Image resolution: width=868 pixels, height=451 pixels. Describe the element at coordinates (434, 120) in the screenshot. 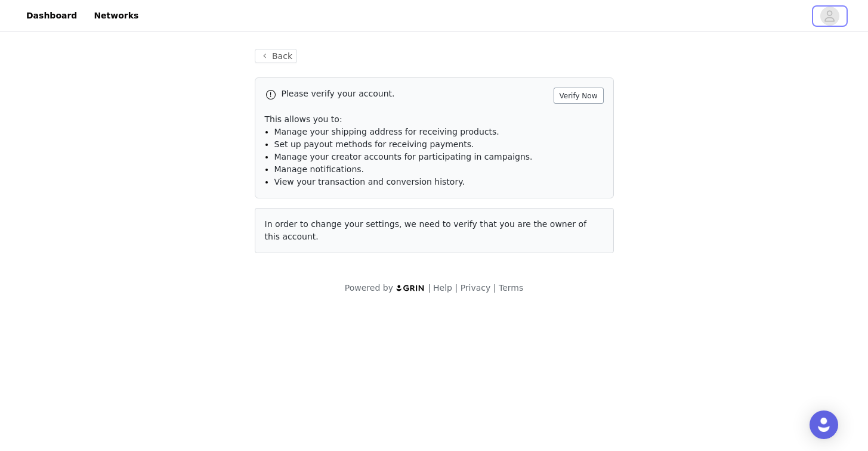

I see `p: This allows you to:` at that location.